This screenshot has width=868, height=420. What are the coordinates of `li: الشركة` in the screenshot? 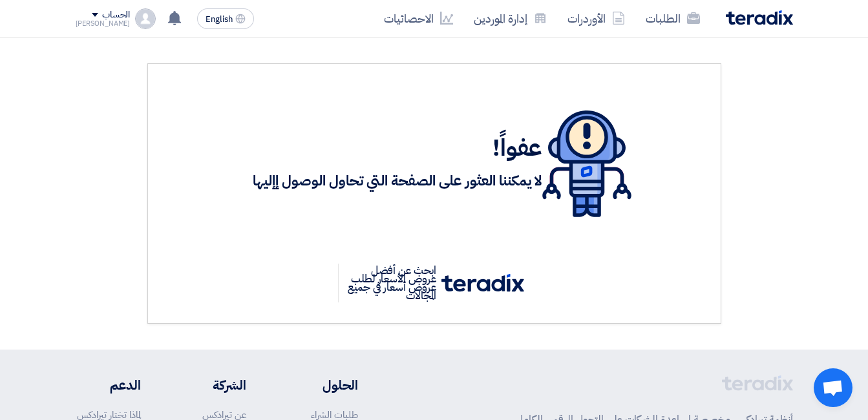 It's located at (212, 385).